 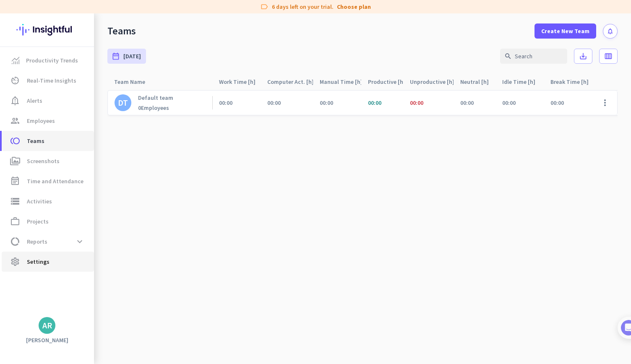 What do you see at coordinates (36, 141) in the screenshot?
I see `span: Teams` at bounding box center [36, 141].